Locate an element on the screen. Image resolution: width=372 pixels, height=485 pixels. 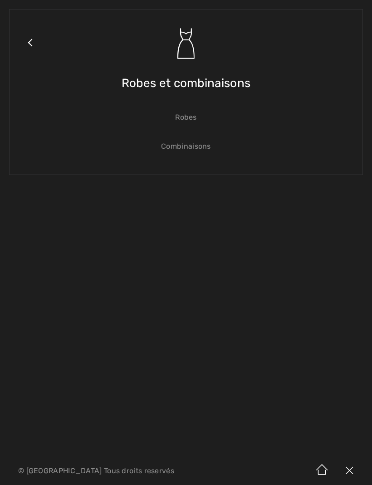
img: Accueil is located at coordinates (322, 471).